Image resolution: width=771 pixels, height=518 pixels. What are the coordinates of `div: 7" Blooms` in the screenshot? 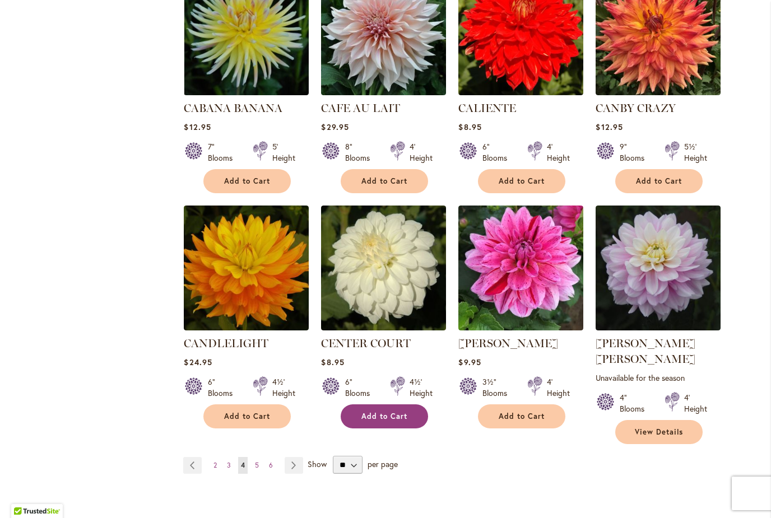 It's located at (223, 152).